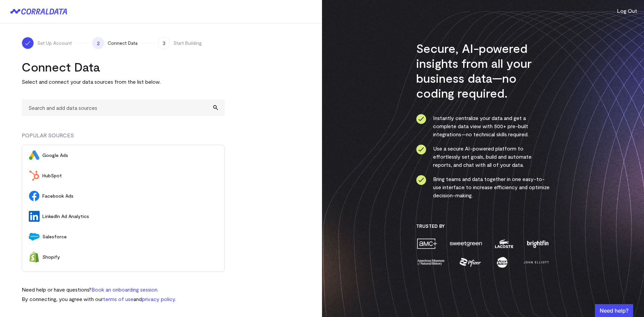  I want to click on img: ico-check-white-5ff98cb1.svg, so click(28, 43).